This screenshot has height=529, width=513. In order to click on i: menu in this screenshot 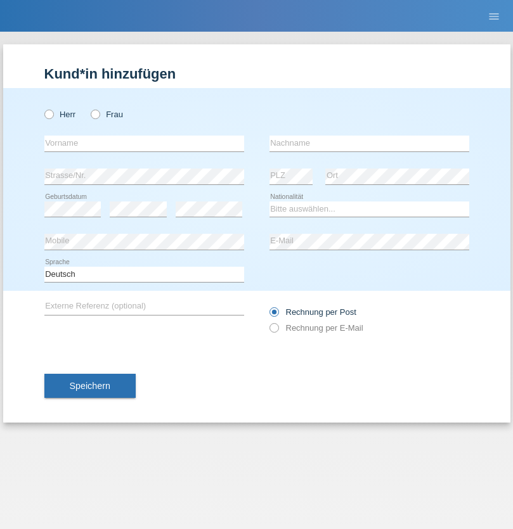, I will do `click(494, 16)`.